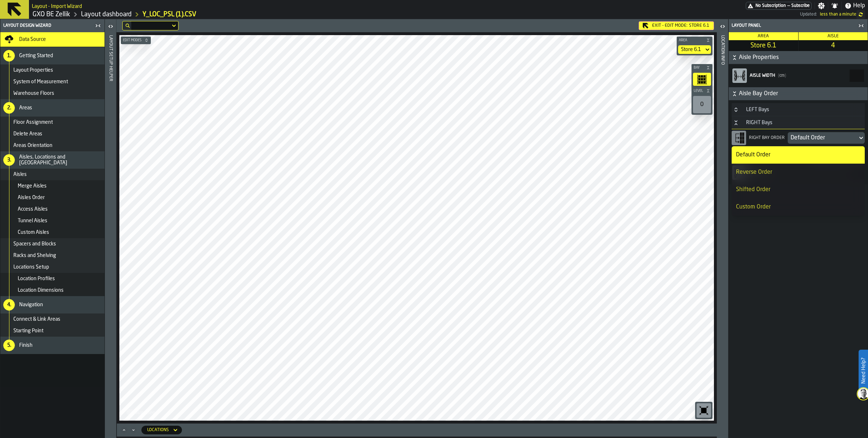 The height and width of the screenshot is (438, 868). I want to click on li: menu Warehouse Floors, so click(52, 93).